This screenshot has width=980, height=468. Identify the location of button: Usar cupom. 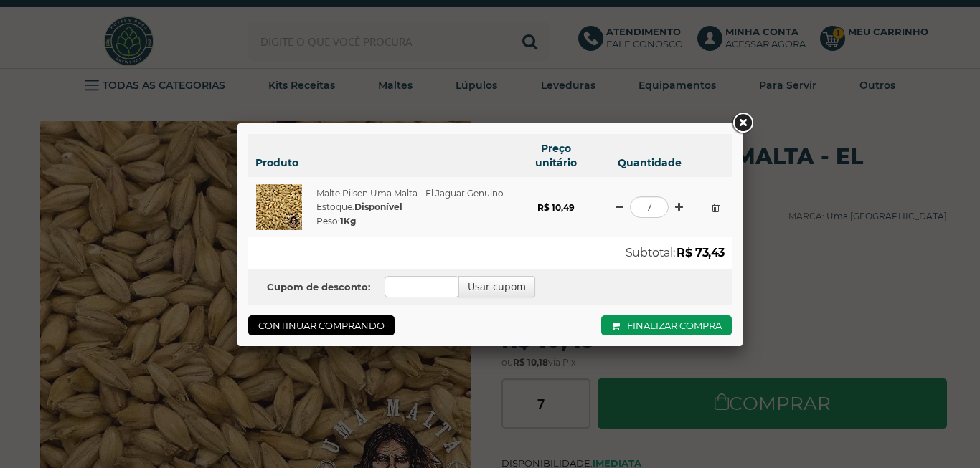
(496, 286).